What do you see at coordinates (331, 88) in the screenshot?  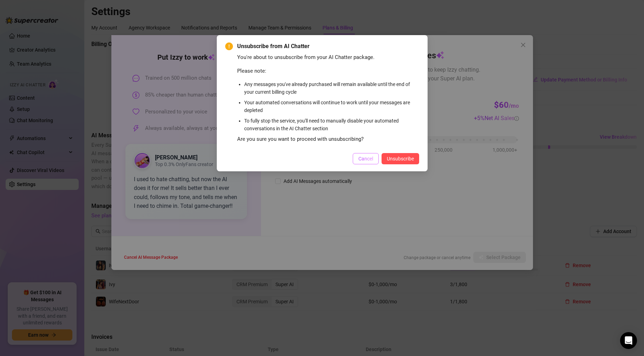 I see `li: Any messages you've already purchased will remain available until the end of your current billing...` at bounding box center [331, 88].